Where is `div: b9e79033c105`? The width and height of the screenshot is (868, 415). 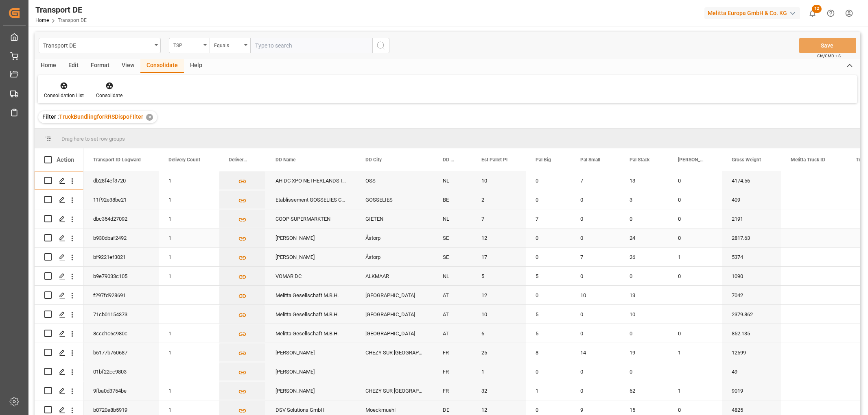
div: b9e79033c105 is located at coordinates (121, 276).